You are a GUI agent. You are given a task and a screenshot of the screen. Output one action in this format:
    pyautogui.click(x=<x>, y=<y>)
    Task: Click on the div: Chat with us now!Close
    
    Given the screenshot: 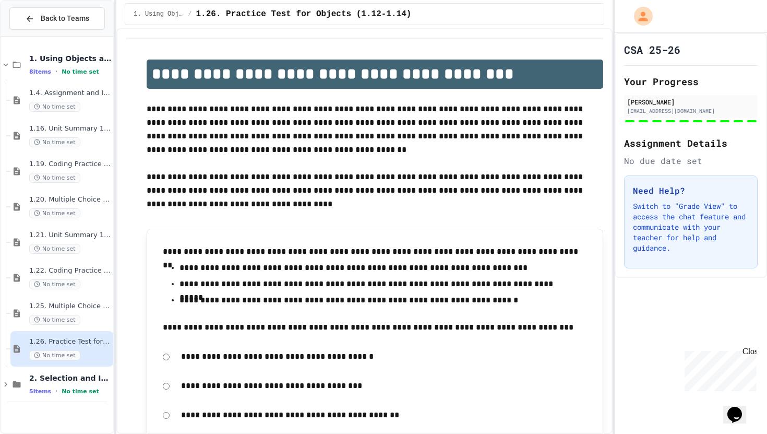 What is the action you would take?
    pyautogui.click(x=38, y=35)
    